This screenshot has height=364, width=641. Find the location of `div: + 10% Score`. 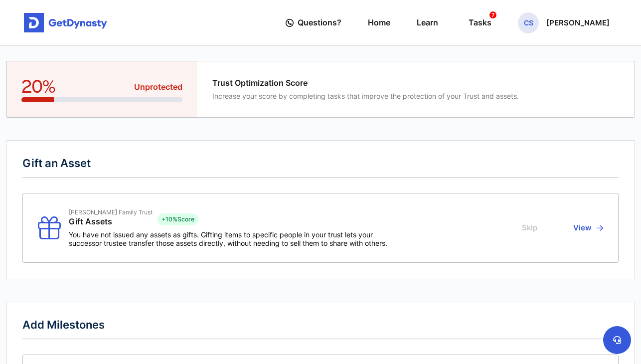

div: + 10% Score is located at coordinates (178, 219).